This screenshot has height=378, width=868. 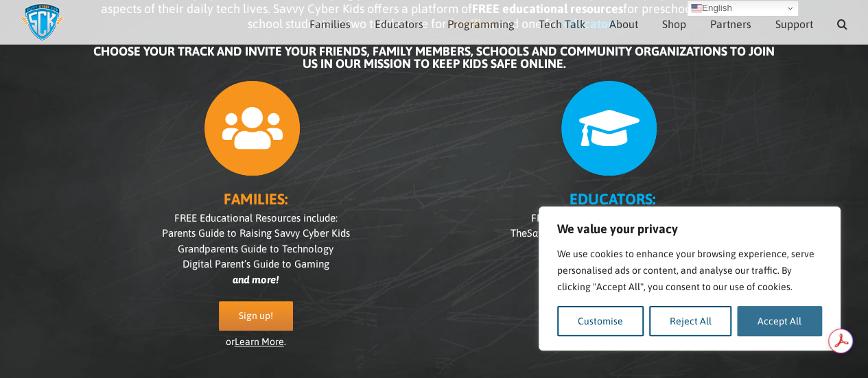 I want to click on p: We use cookies to enhance your browsing experience, serve personalised ads or content, and analys..., so click(x=689, y=271).